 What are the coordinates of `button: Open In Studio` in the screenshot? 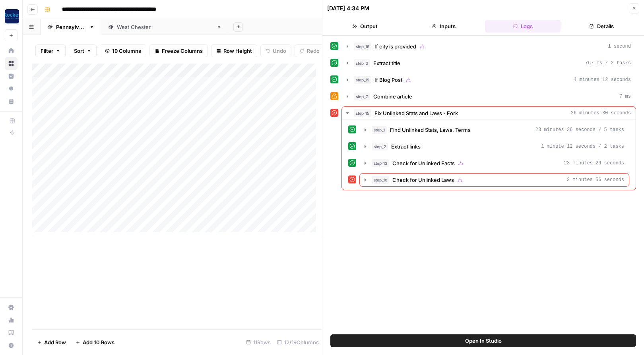 It's located at (483, 341).